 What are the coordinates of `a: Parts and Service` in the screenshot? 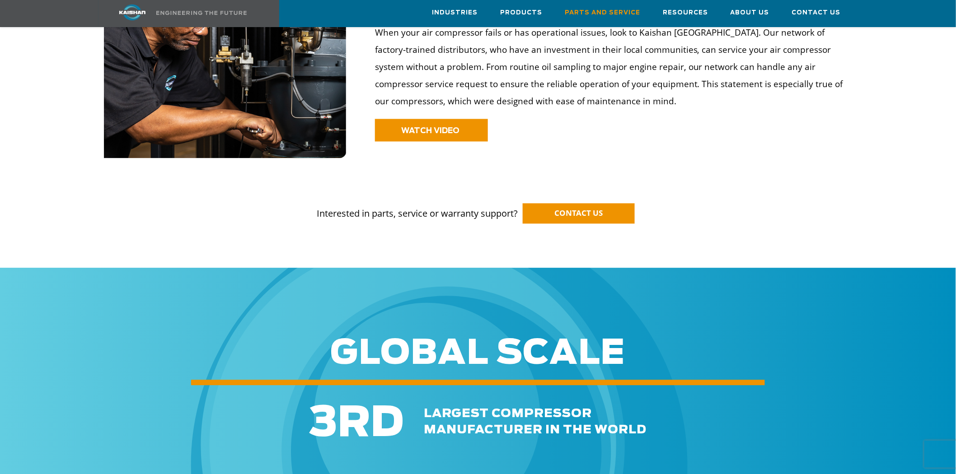 It's located at (602, 13).